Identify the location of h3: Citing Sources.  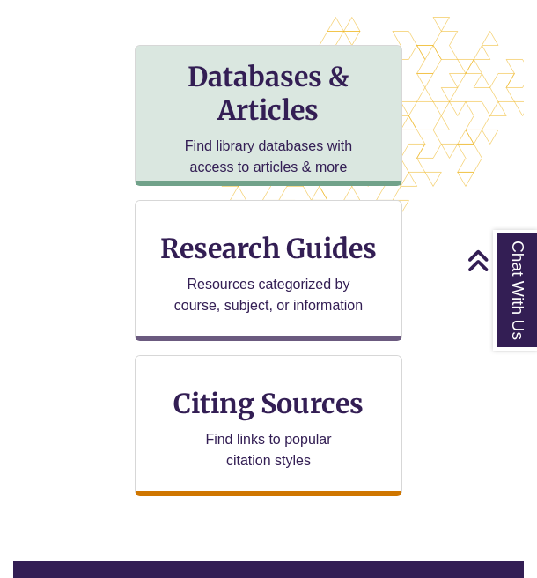
(269, 403).